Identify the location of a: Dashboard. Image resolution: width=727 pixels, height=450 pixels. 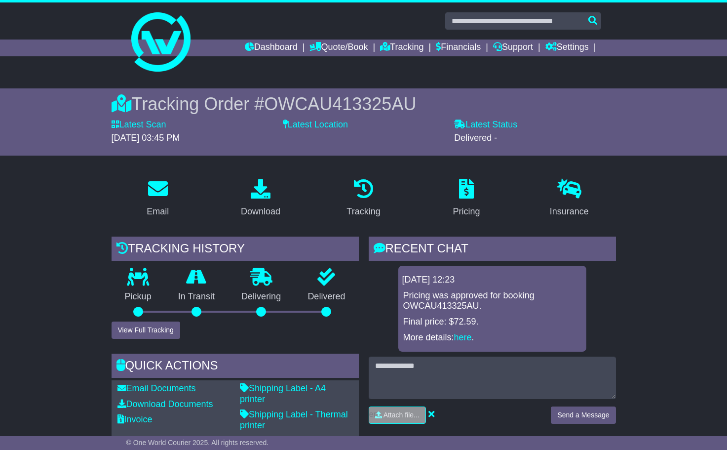
(271, 48).